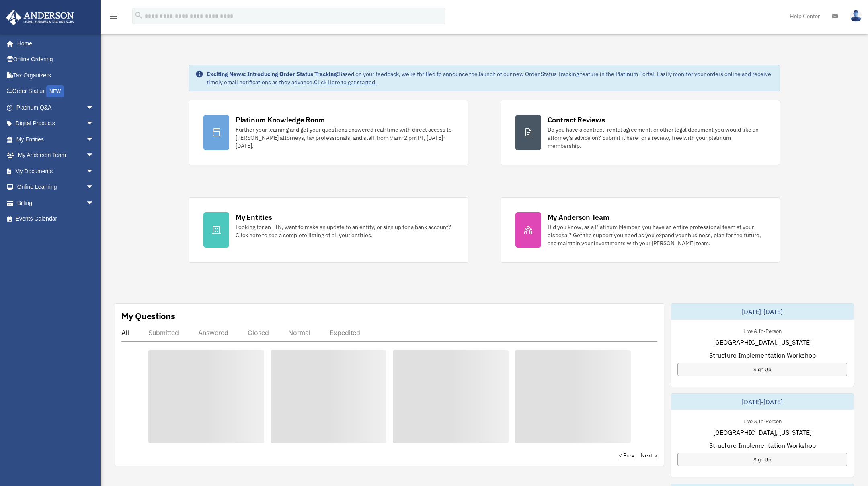  What do you see at coordinates (54, 44) in the screenshot?
I see `a: Home` at bounding box center [54, 44].